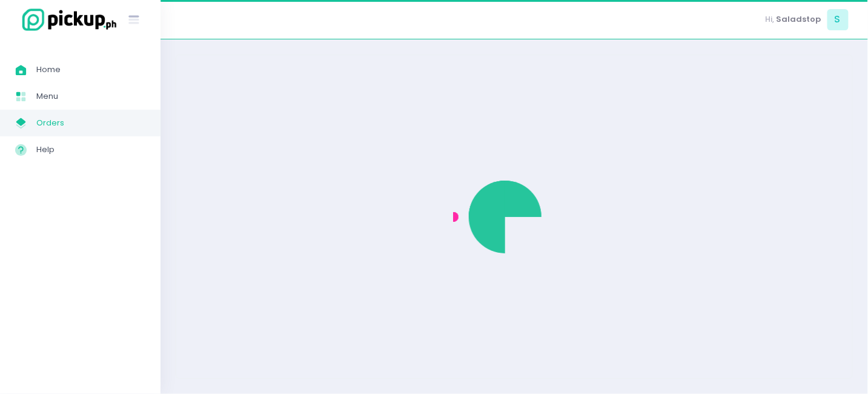  I want to click on span: S, so click(837, 19).